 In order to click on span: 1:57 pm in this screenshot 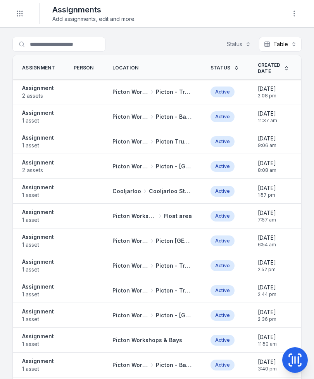, I will do `click(267, 195)`.